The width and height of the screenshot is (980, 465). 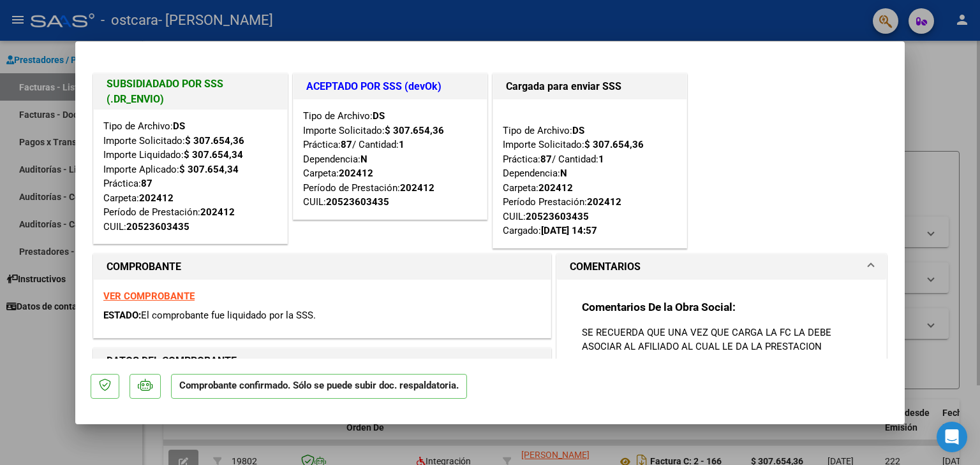 What do you see at coordinates (658, 307) in the screenshot?
I see `strong: Comentarios De la Obra Social:` at bounding box center [658, 307].